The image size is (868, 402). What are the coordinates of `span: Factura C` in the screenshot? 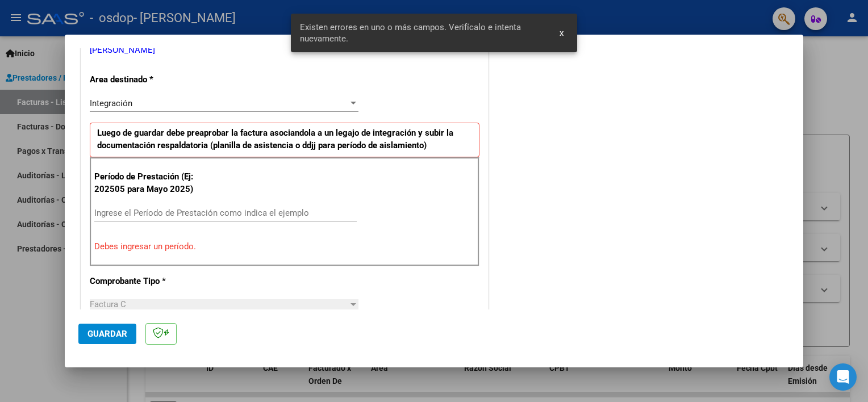 It's located at (108, 304).